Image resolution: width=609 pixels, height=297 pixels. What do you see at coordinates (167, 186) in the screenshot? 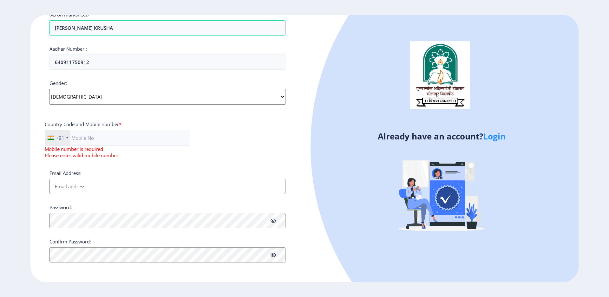
I see `input: Email address` at bounding box center [167, 186].